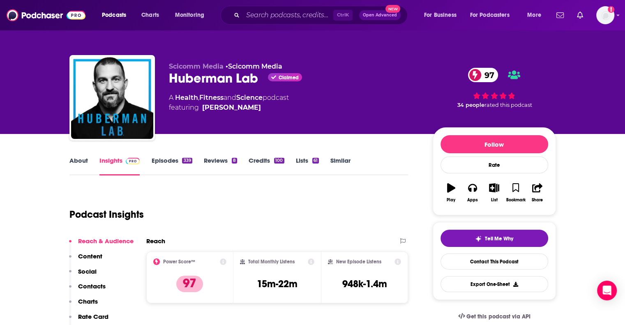 This screenshot has width=625, height=325. What do you see at coordinates (359, 262) in the screenshot?
I see `h2: New Episode Listens` at bounding box center [359, 262].